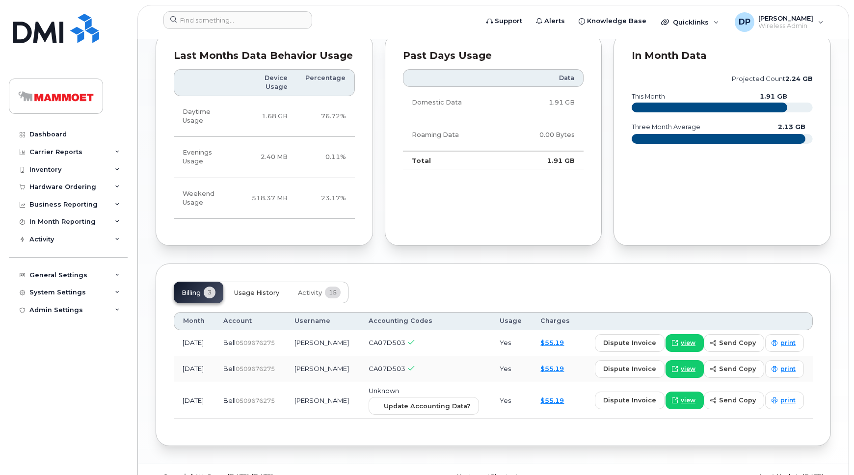  Describe the element at coordinates (206, 117) in the screenshot. I see `td: Daytime Usage` at that location.